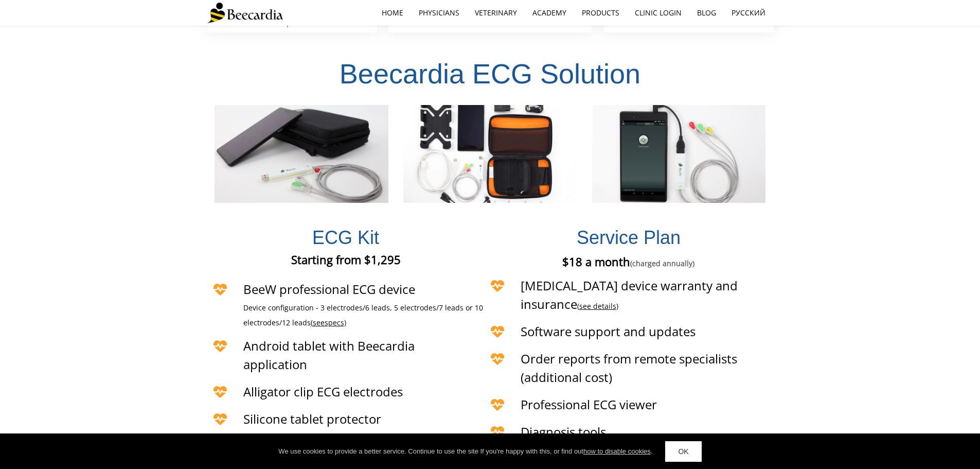 This screenshot has width=980, height=469. What do you see at coordinates (563, 431) in the screenshot?
I see `span: Diagnosis tools` at bounding box center [563, 431].